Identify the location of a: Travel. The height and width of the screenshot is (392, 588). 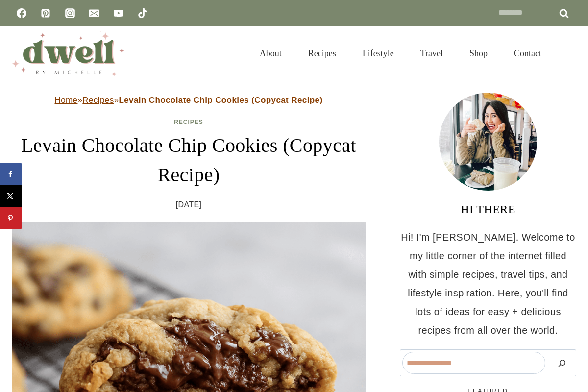
(432, 53).